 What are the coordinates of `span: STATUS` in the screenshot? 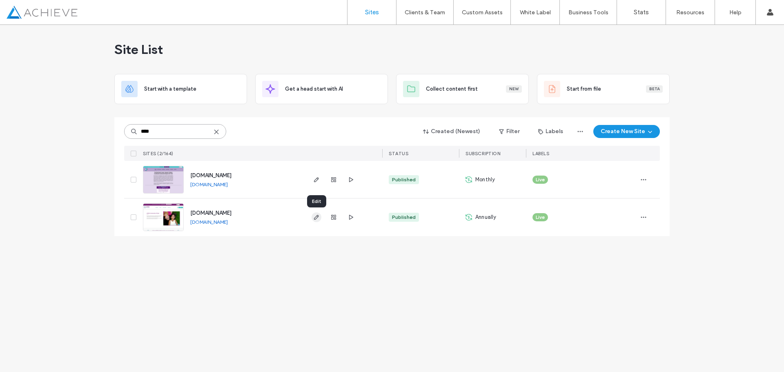 It's located at (398, 153).